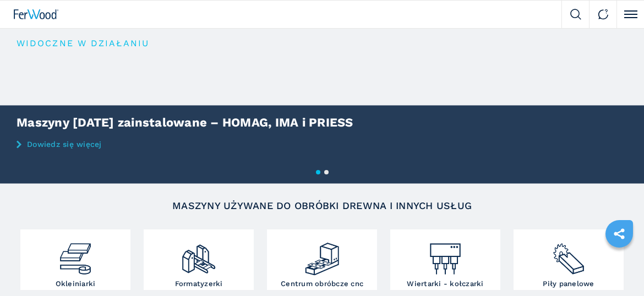 This screenshot has height=296, width=644. I want to click on a: Wiertarki - kołczarki, so click(445, 260).